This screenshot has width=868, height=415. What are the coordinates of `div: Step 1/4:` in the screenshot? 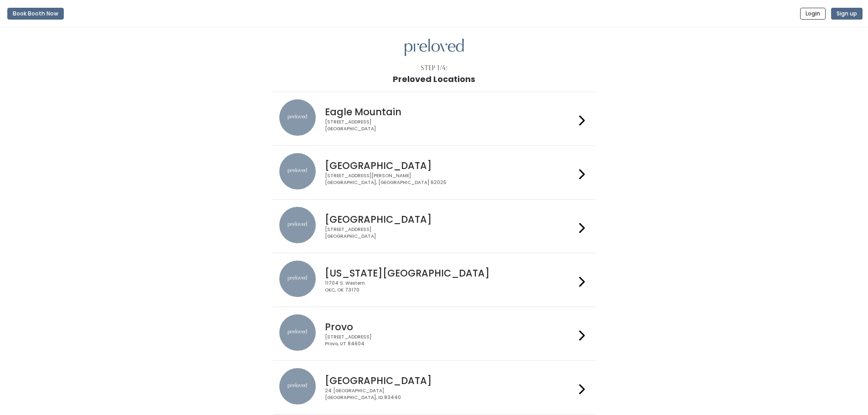 It's located at (434, 68).